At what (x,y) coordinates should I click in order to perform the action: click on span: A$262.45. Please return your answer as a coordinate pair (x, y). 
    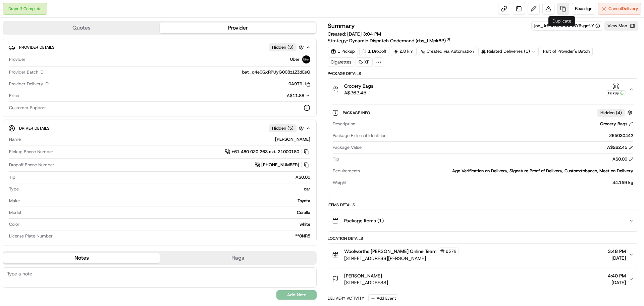
    Looking at the image, I should click on (359, 93).